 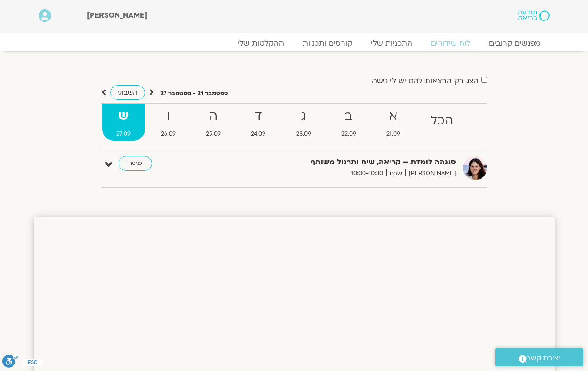 I want to click on span: 25.09, so click(x=213, y=134).